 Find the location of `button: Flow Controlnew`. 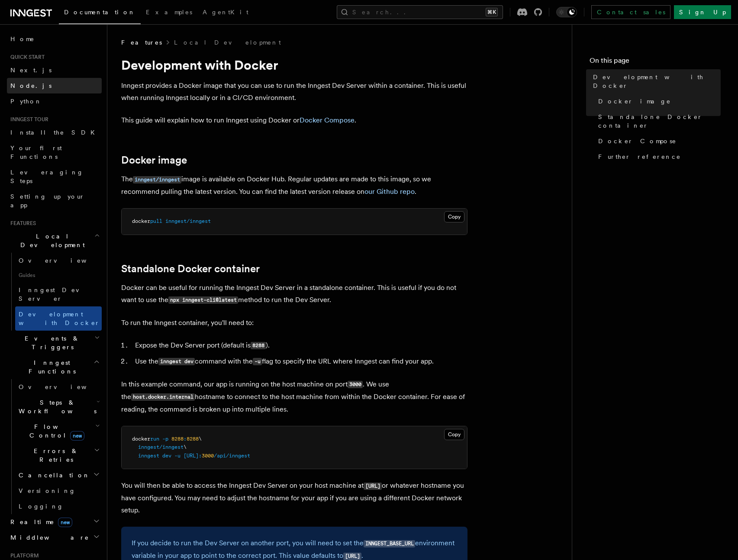

button: Flow Controlnew is located at coordinates (59, 431).